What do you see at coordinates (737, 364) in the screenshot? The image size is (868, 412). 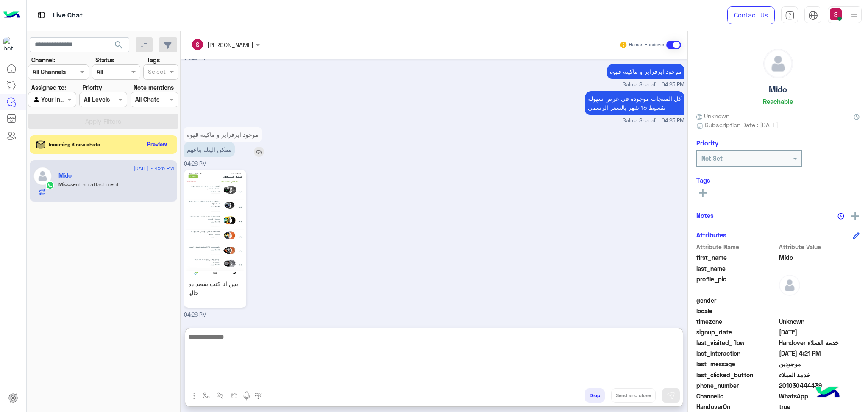 I see `span: last_message` at bounding box center [737, 364].